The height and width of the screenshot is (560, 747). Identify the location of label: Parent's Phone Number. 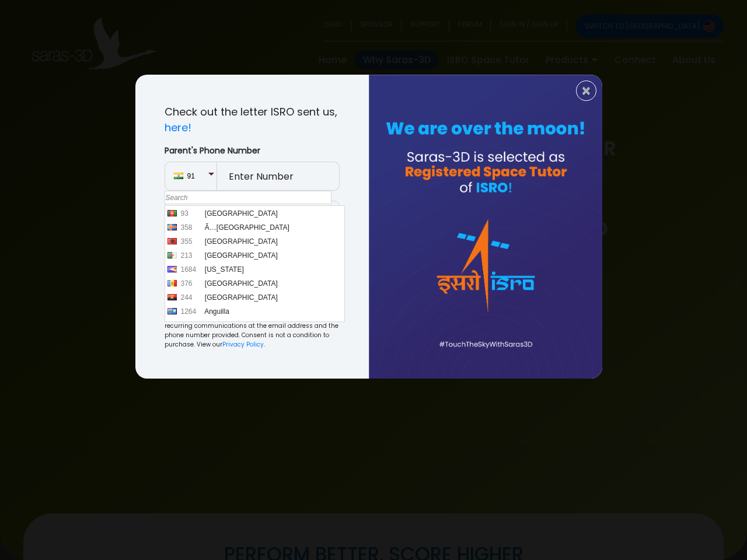
(252, 150).